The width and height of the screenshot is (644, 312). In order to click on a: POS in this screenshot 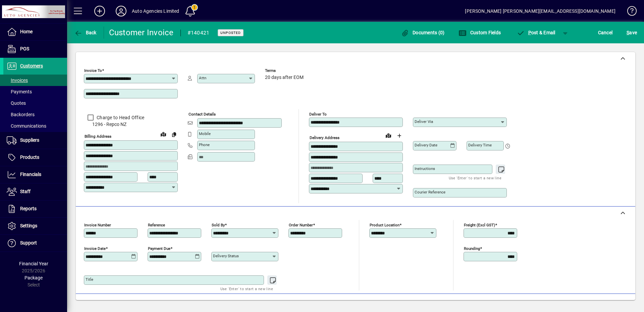, I will do `click(35, 49)`.